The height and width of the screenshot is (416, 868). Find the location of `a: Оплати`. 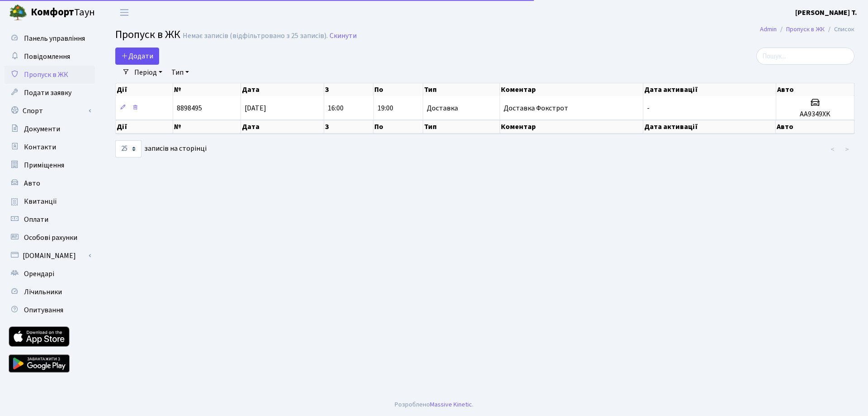

a: Оплати is located at coordinates (49, 219).